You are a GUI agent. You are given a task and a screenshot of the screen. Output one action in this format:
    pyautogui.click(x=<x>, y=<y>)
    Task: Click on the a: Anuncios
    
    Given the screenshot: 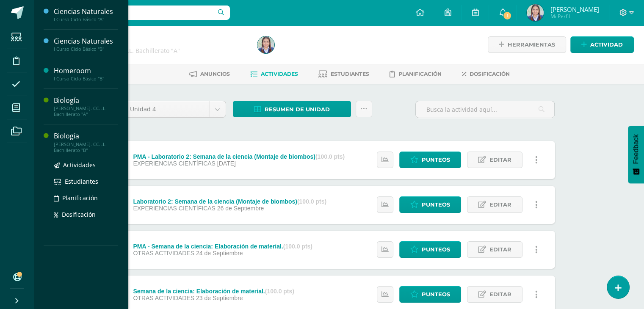 What is the action you would take?
    pyautogui.click(x=209, y=74)
    